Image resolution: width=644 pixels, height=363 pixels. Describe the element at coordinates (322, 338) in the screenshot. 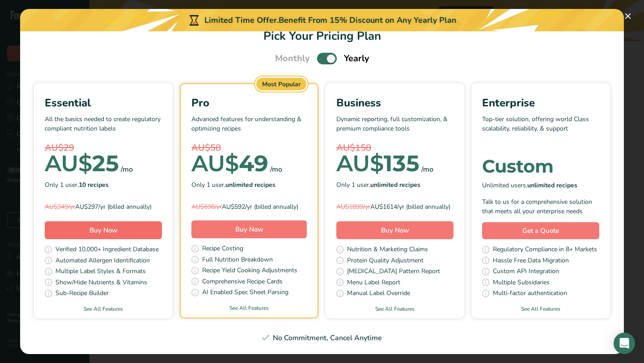

I see `div: No Commitment, Cancel Anytime` at that location.